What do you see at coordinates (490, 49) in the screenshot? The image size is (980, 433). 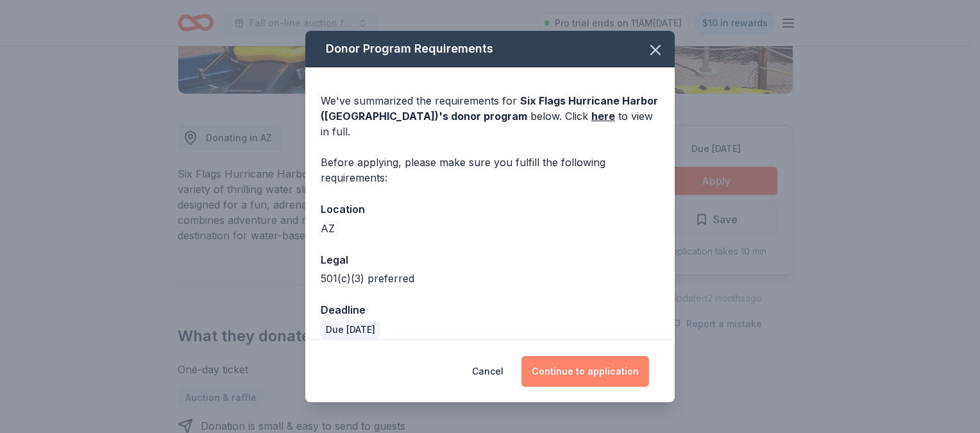 I see `div: Donor Program Requirements` at bounding box center [490, 49].